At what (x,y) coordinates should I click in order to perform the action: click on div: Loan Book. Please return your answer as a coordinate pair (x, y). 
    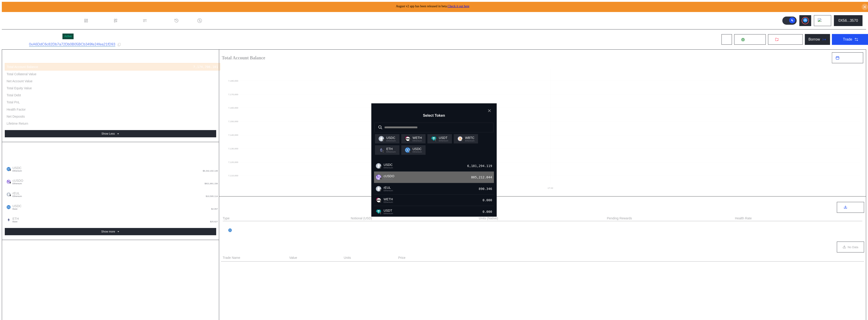
    Looking at the image, I should click on (128, 20).